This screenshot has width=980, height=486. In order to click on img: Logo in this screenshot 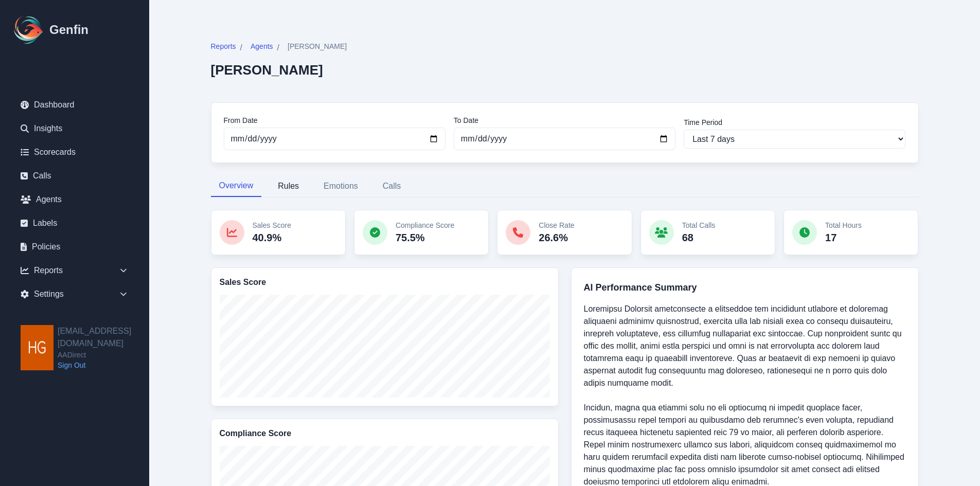, I will do `click(29, 30)`.